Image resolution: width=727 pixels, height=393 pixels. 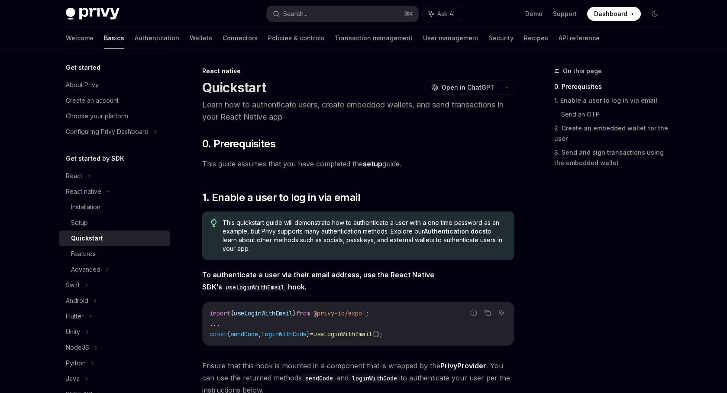 I want to click on a: Policies & controls, so click(x=296, y=38).